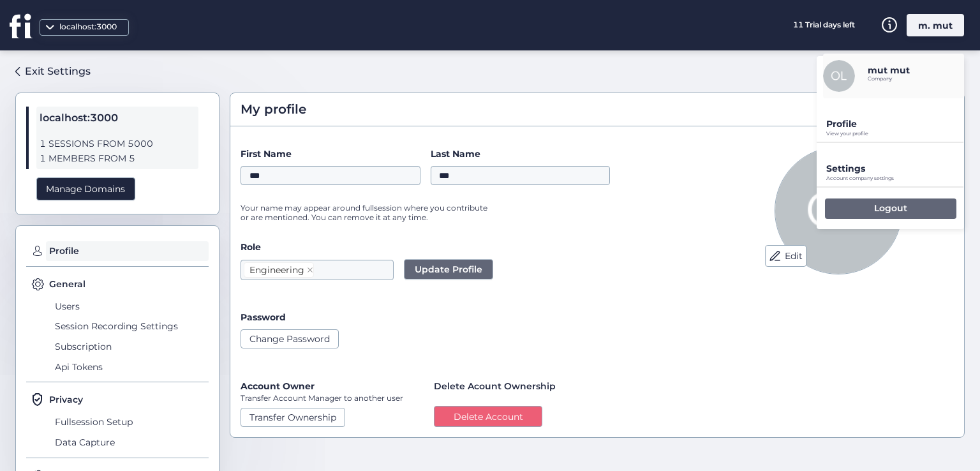  I want to click on div: localhost:3000, so click(88, 27).